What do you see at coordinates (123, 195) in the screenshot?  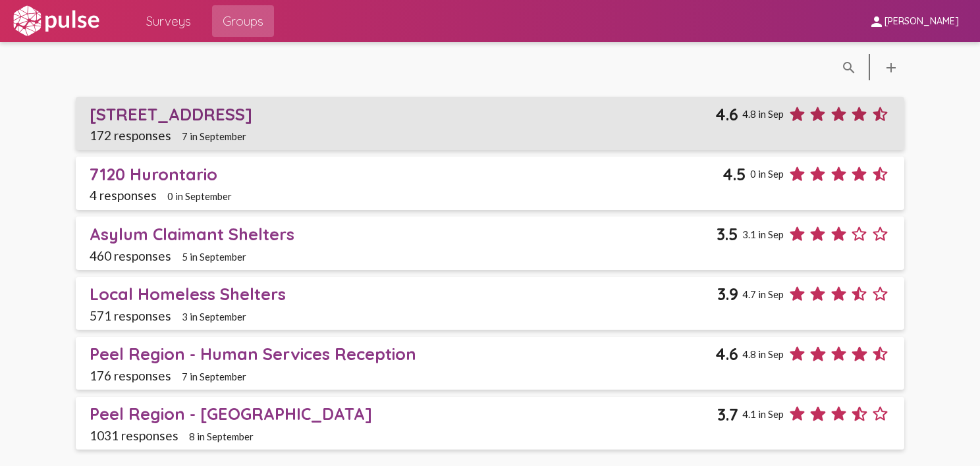 I see `span: 4 responses` at bounding box center [123, 195].